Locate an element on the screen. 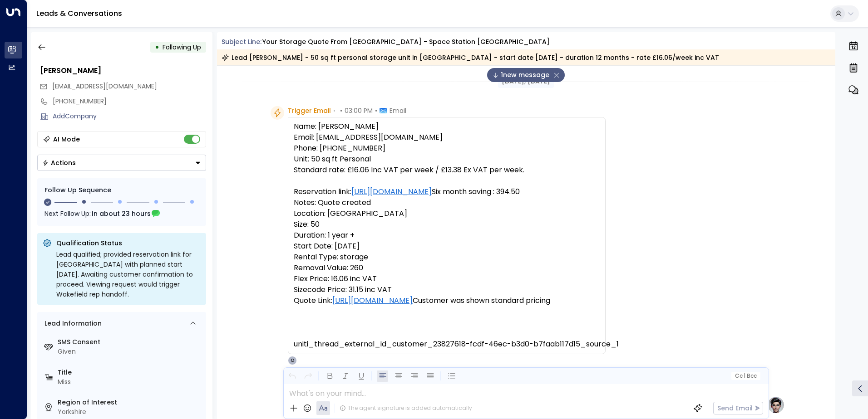 This screenshot has height=419, width=868. div: Miss is located at coordinates (130, 382).